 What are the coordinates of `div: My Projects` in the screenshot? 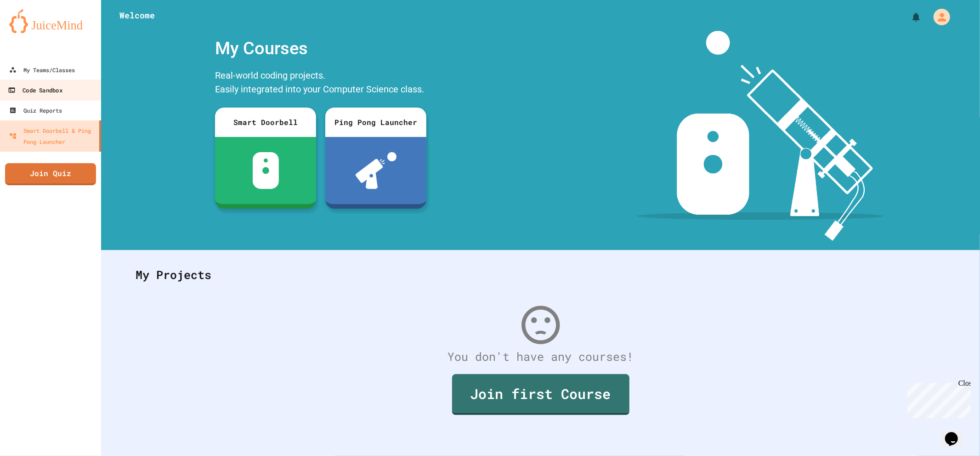 It's located at (540, 275).